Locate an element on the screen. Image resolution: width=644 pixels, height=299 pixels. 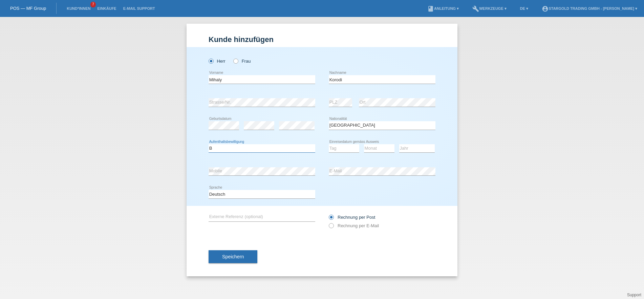
a: Einkäufe is located at coordinates (106, 9).